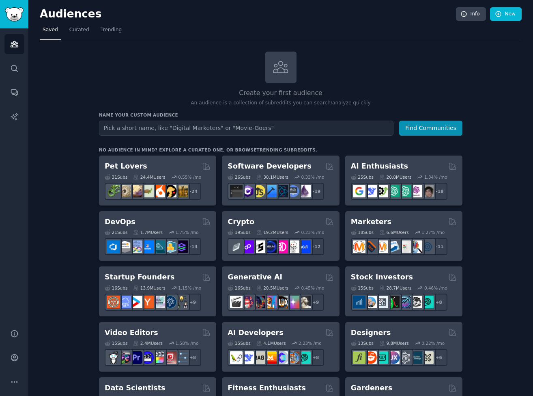 This screenshot has height=396, width=533. Describe the element at coordinates (248, 246) in the screenshot. I see `img: 0xPolygon` at that location.